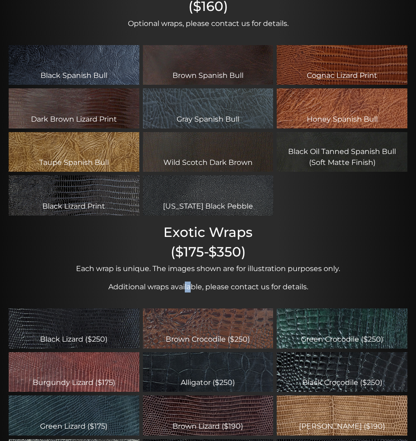 The height and width of the screenshot is (441, 416). Describe the element at coordinates (74, 108) in the screenshot. I see `div: Dark Brown Lizard Print` at that location.